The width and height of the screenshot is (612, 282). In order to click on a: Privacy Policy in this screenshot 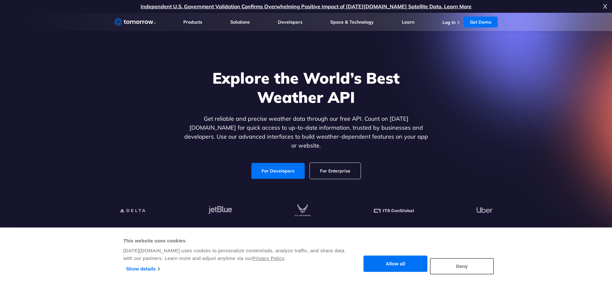, I will do `click(268, 258)`.